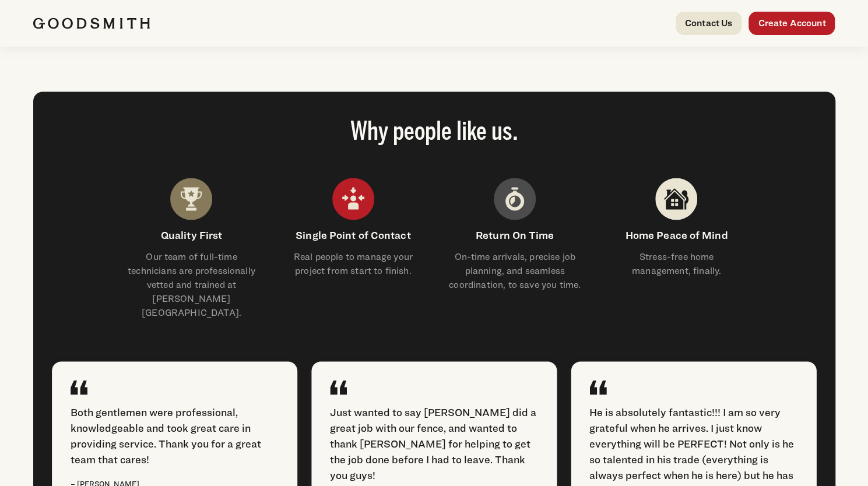  Describe the element at coordinates (174, 436) in the screenshot. I see `div: Both gentlemen were professional, knowledgeable and took great care in providing service. Thank y...` at that location.